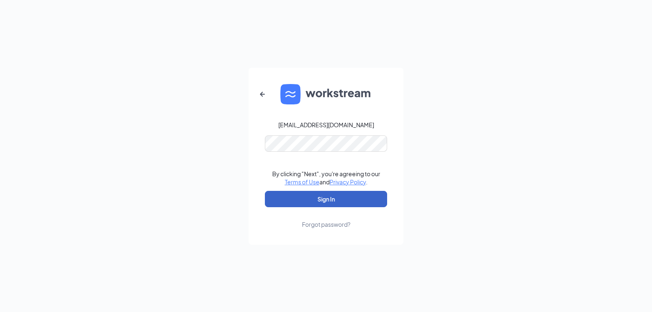  Describe the element at coordinates (348, 182) in the screenshot. I see `a: Privacy Policy` at that location.